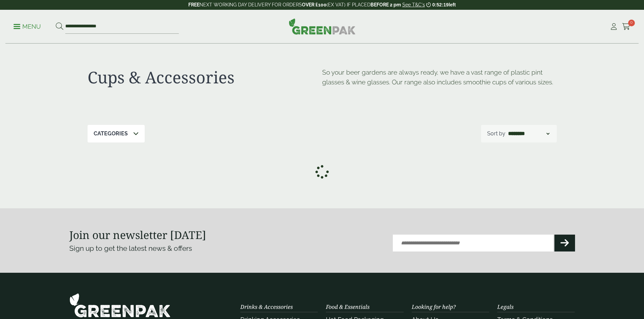 The width and height of the screenshot is (644, 319). What do you see at coordinates (183, 248) in the screenshot?
I see `p: Sign up to get the latest news & offers` at bounding box center [183, 248].